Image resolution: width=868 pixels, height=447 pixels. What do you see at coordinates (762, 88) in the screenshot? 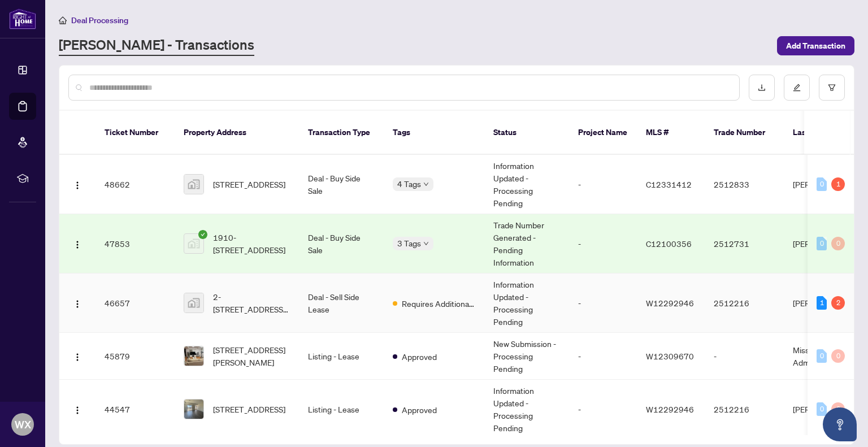
I see `button: download` at bounding box center [762, 88].